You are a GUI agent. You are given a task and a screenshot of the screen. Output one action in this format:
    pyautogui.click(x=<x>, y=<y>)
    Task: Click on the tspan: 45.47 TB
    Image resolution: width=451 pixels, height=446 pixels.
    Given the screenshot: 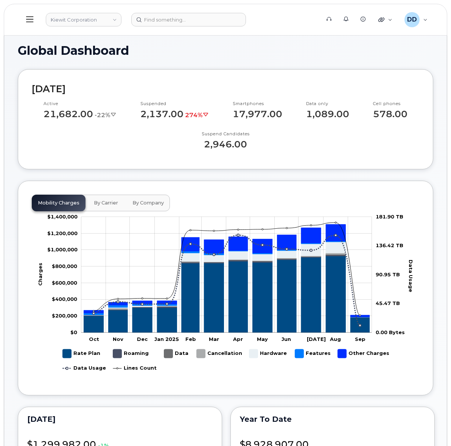 What is the action you would take?
    pyautogui.click(x=388, y=303)
    